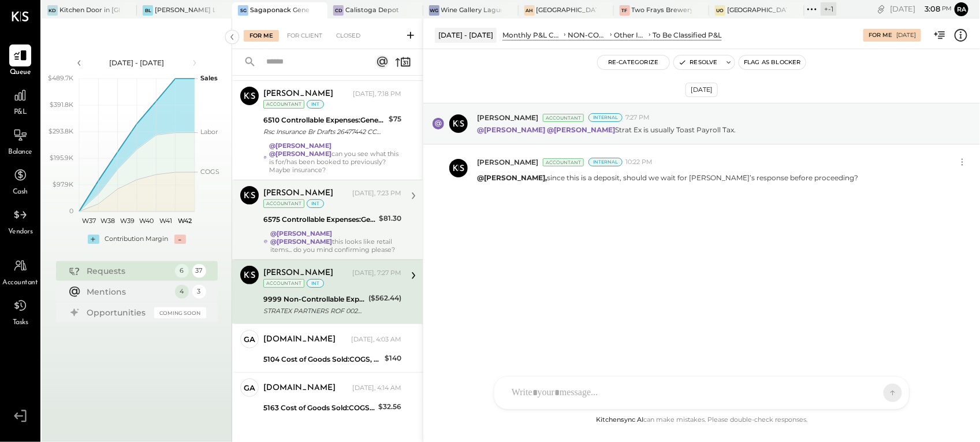 The image size is (980, 442). I want to click on div: STRATEX PARTNERS ROF 0020 CCD ID: XXXXXX0473, so click(314, 311).